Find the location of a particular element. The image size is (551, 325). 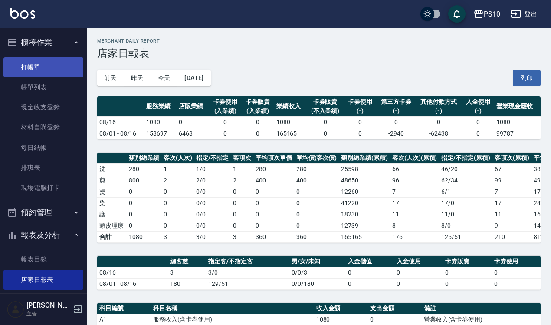

th: 入金使用 is located at coordinates (419, 261).